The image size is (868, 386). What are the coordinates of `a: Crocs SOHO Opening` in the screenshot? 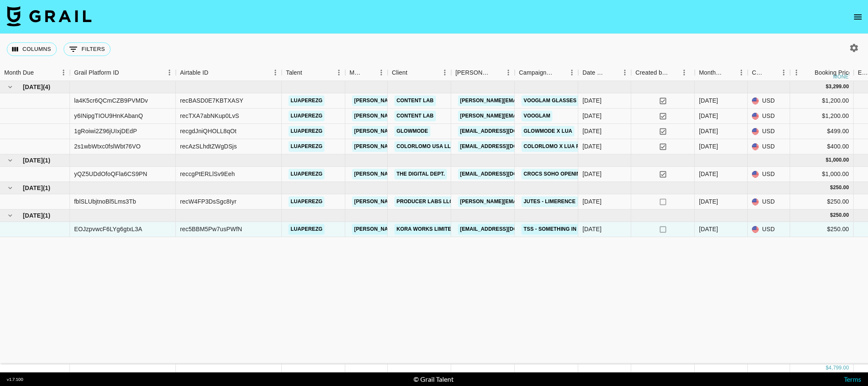 It's located at (554, 174).